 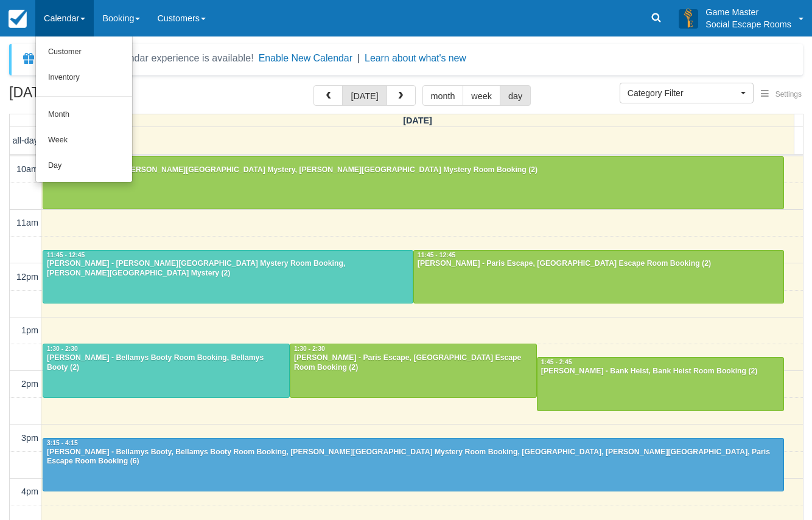 I want to click on img: A3, so click(x=688, y=18).